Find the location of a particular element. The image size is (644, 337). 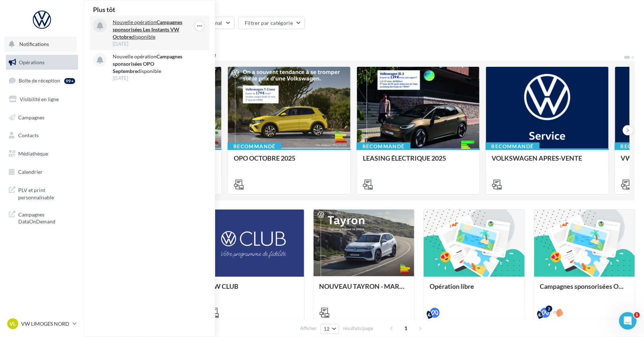

a: Contacts is located at coordinates (42, 136).